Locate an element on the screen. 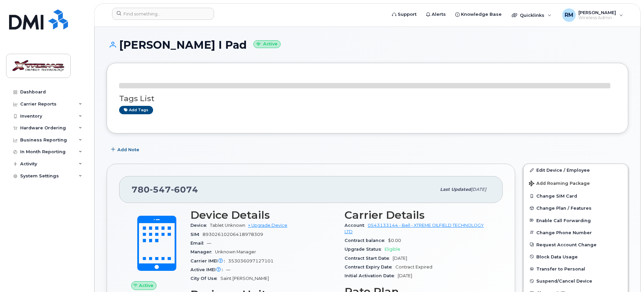  span: 353036097127101 is located at coordinates (251, 261).